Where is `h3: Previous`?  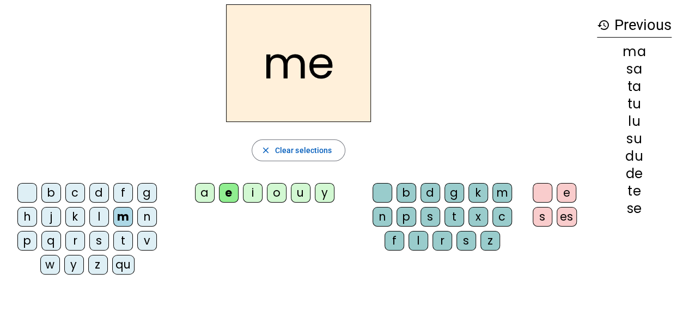 h3: Previous is located at coordinates (634, 25).